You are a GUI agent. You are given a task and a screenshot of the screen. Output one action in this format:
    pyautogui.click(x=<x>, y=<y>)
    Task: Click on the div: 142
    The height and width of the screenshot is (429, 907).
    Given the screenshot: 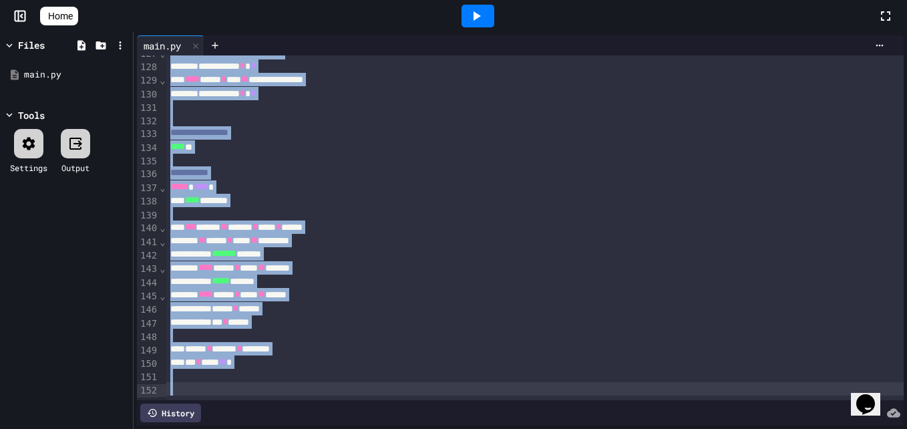 What is the action you would take?
    pyautogui.click(x=148, y=256)
    